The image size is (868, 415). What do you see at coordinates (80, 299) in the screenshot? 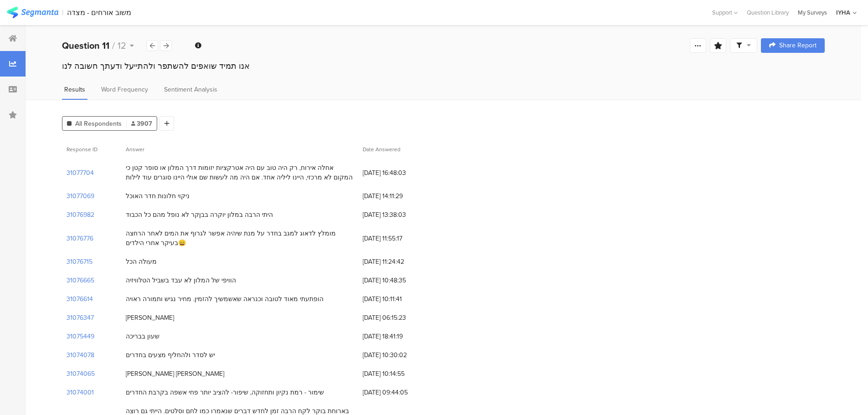
I see `section: 31076614` at bounding box center [80, 299].